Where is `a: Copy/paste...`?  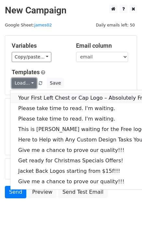
a: Copy/paste... is located at coordinates (32, 57).